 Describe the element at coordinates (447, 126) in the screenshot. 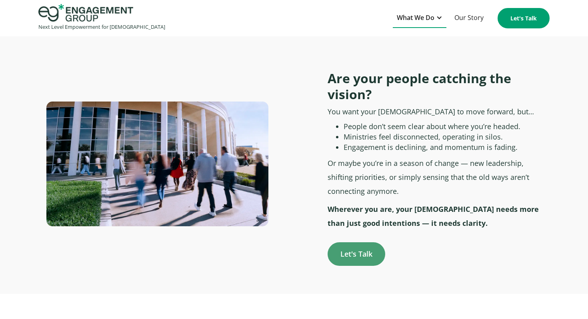

I see `li: People don’t seem clear about where you’re headed.` at that location.